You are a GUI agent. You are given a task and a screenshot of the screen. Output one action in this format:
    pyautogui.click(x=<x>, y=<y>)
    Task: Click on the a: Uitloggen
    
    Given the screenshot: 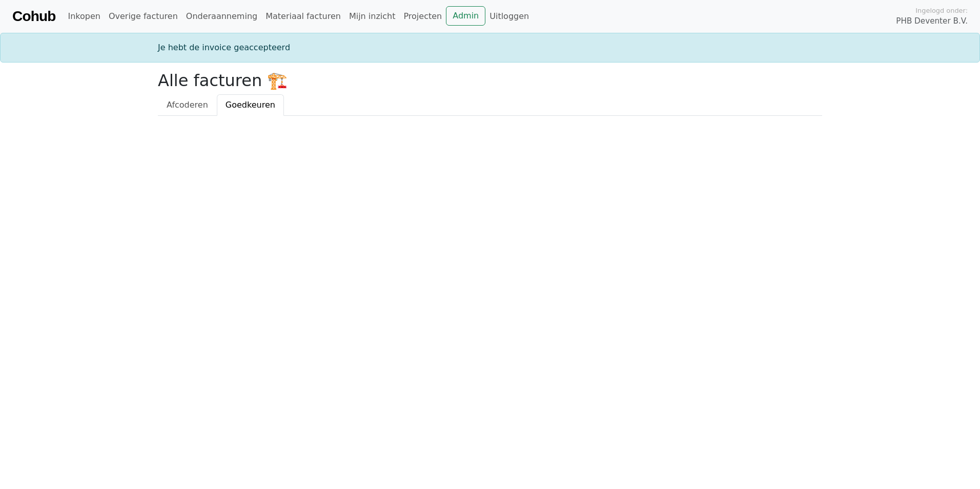 What is the action you would take?
    pyautogui.click(x=509, y=16)
    